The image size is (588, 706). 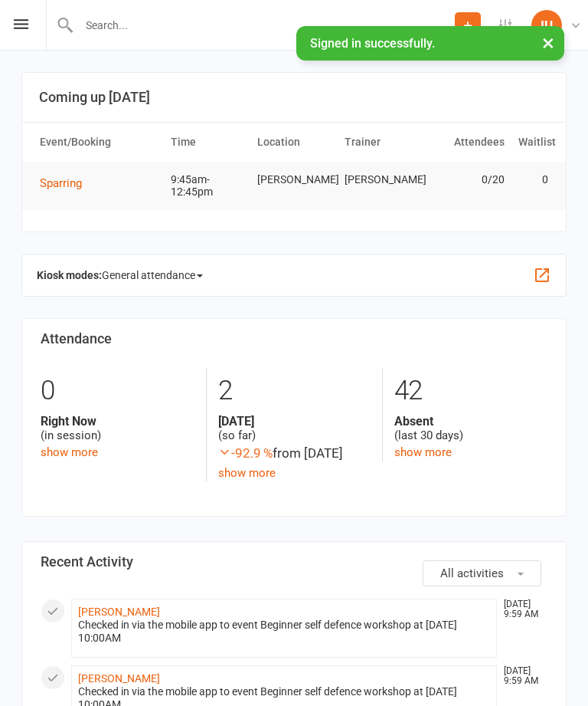 What do you see at coordinates (472, 573) in the screenshot?
I see `span: All activities` at bounding box center [472, 573].